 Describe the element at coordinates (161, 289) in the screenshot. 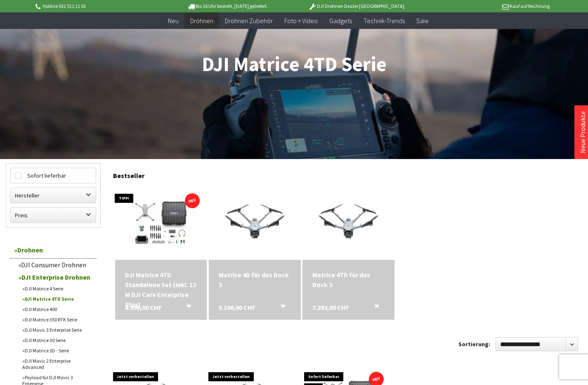

I see `div: DJI Matrice 4TD Standalone Set (inkl. 12 M DJI Care Enterprise Plus)` at that location.